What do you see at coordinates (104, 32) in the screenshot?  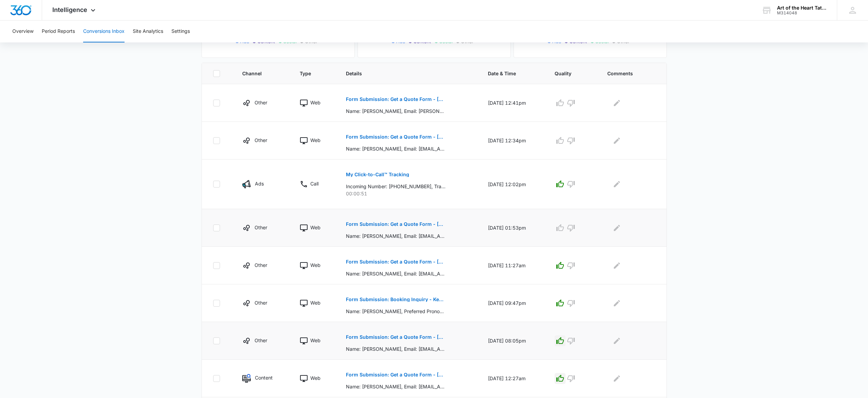 I see `button: Conversions Inbox` at bounding box center [104, 32].